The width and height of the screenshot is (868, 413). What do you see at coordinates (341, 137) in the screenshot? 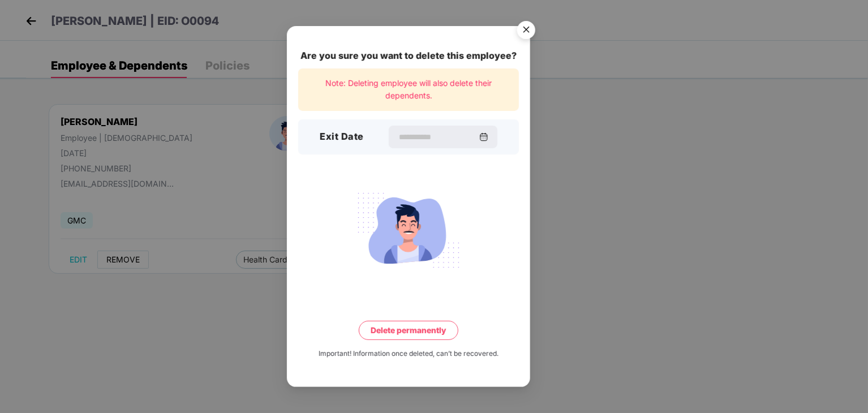
I see `h3: Exit Date` at bounding box center [341, 137].